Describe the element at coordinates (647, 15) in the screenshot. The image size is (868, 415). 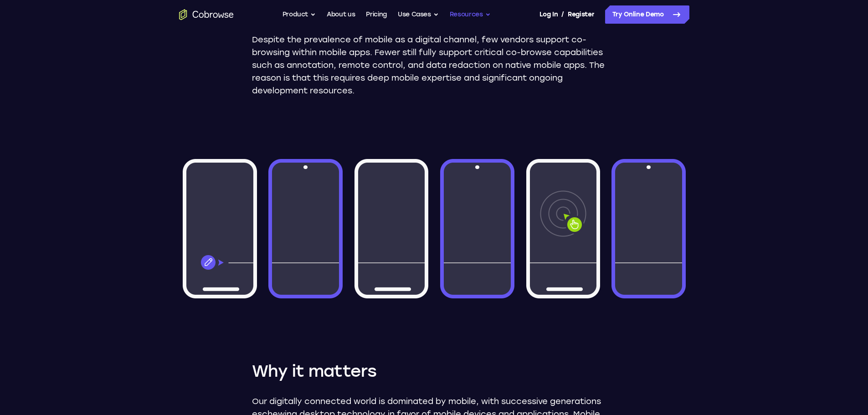
I see `a: Try Online Demo` at that location.